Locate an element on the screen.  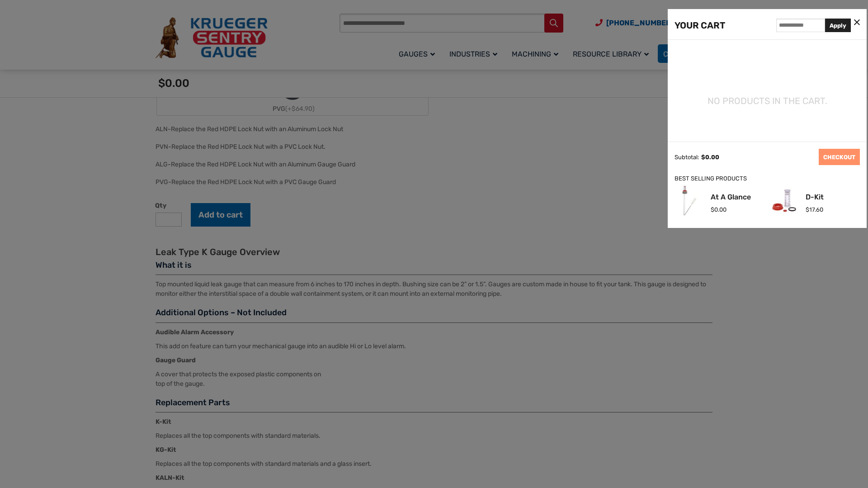
div: BEST SELLING PRODUCTS is located at coordinates (767, 178).